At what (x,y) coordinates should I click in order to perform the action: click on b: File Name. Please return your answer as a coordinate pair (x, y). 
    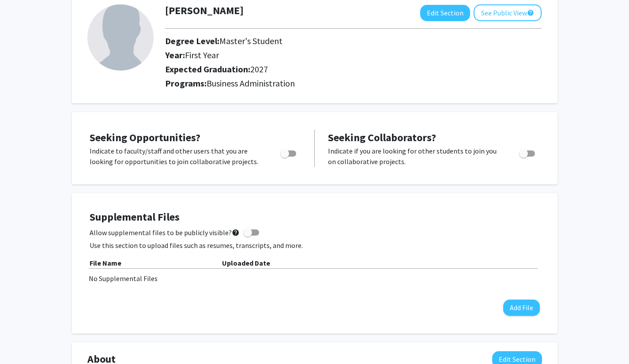
    Looking at the image, I should click on (105, 263).